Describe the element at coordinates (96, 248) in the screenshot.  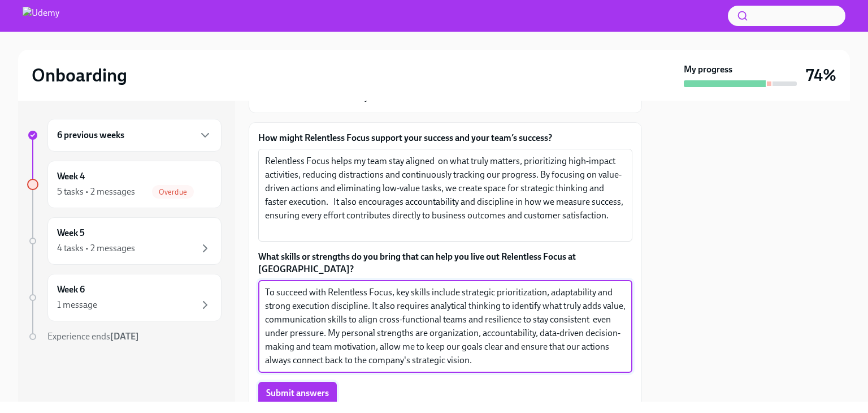
I see `div: 4 tasks • 2 messages` at that location.